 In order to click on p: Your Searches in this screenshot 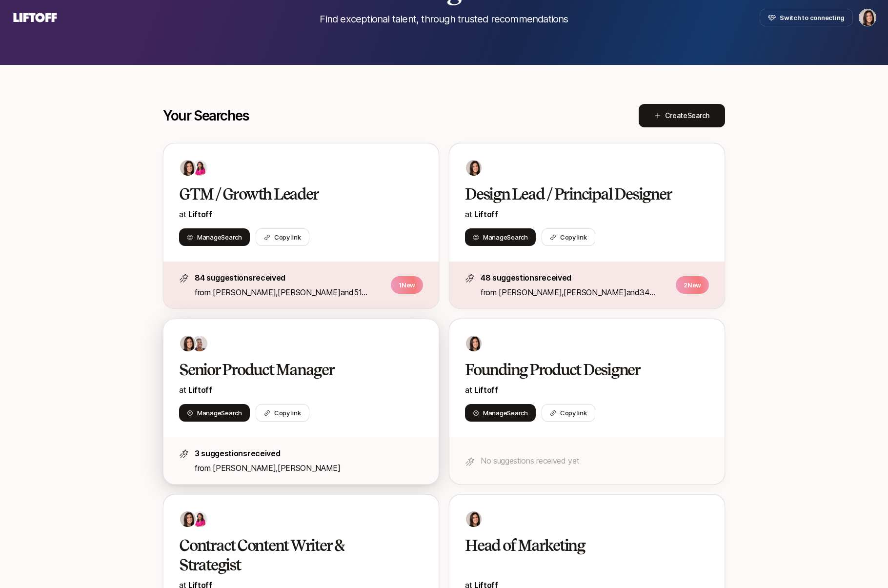, I will do `click(206, 115)`.